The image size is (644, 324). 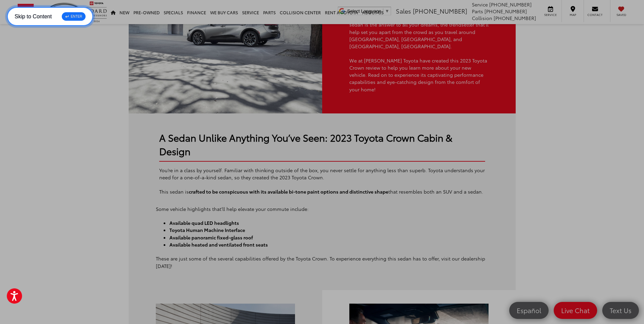 I want to click on img: Mike Calvert Toyota, so click(x=65, y=12).